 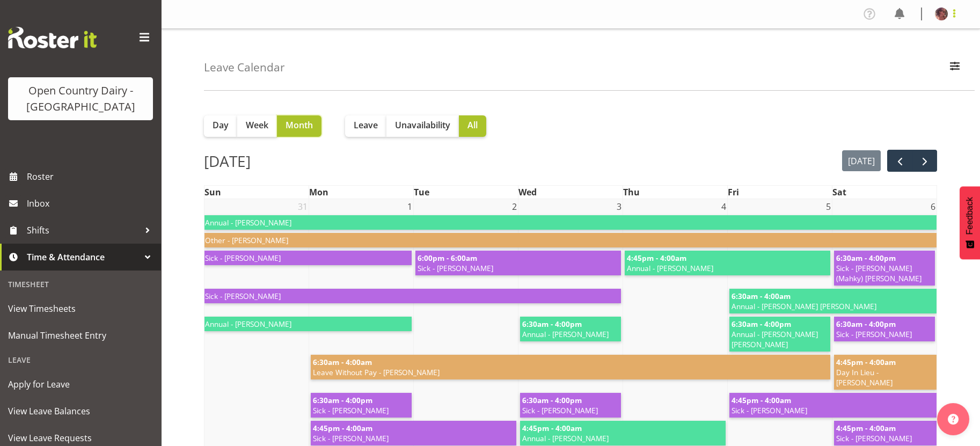 What do you see at coordinates (52, 37) in the screenshot?
I see `img: Rosterit website logo` at bounding box center [52, 37].